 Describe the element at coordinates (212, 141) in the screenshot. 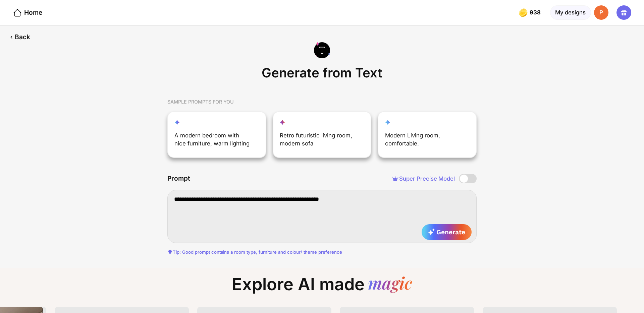

I see `div: A modern bedroom with nice furniture, warm lighting` at that location.